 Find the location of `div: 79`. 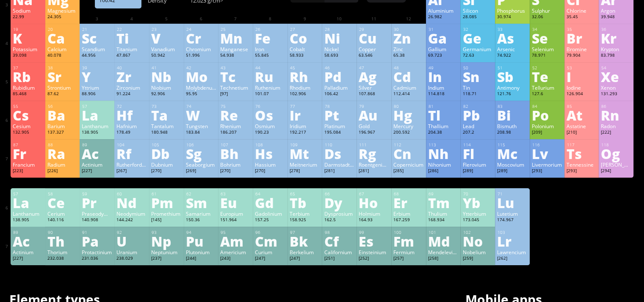

div: 79 is located at coordinates (374, 106).